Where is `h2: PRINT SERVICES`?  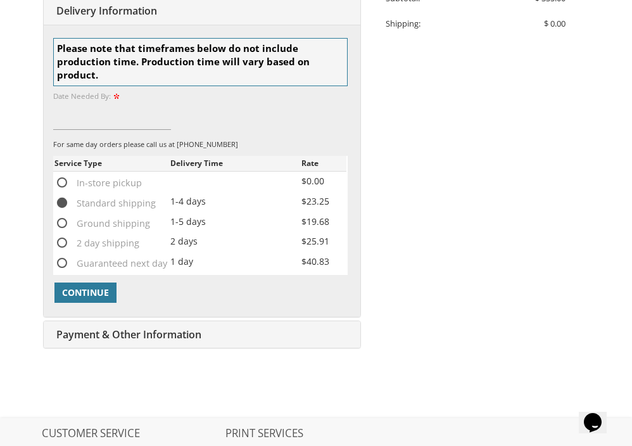 h2: PRINT SERVICES is located at coordinates (316, 434).